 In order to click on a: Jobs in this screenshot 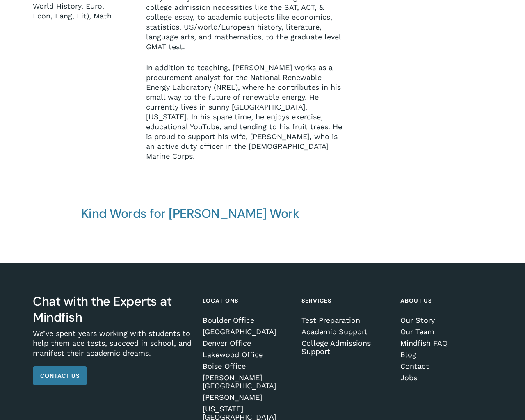, I will do `click(445, 378)`.